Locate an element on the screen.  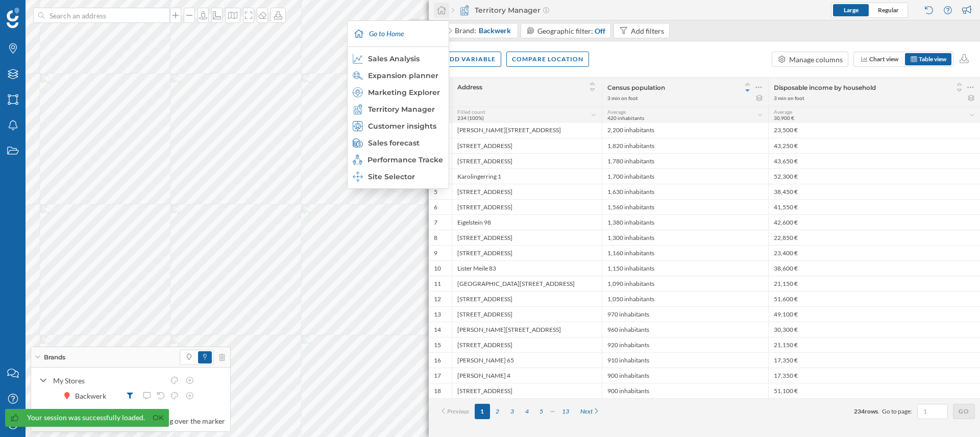
span: Filled count is located at coordinates (471, 112).